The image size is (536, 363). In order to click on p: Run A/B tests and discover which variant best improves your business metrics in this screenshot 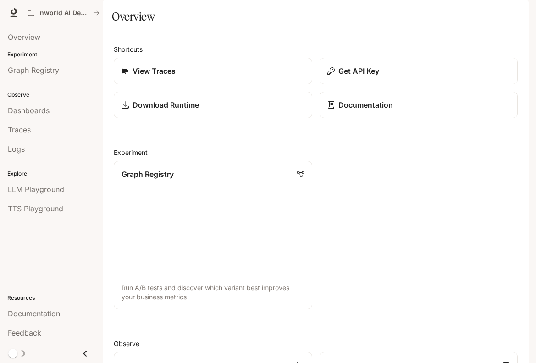, I will do `click(213, 293)`.